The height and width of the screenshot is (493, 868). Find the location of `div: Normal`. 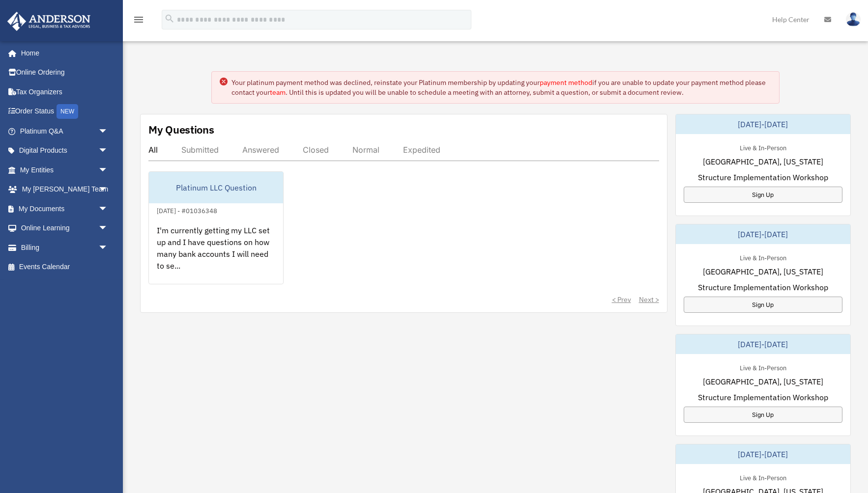

div: Normal is located at coordinates (366, 150).